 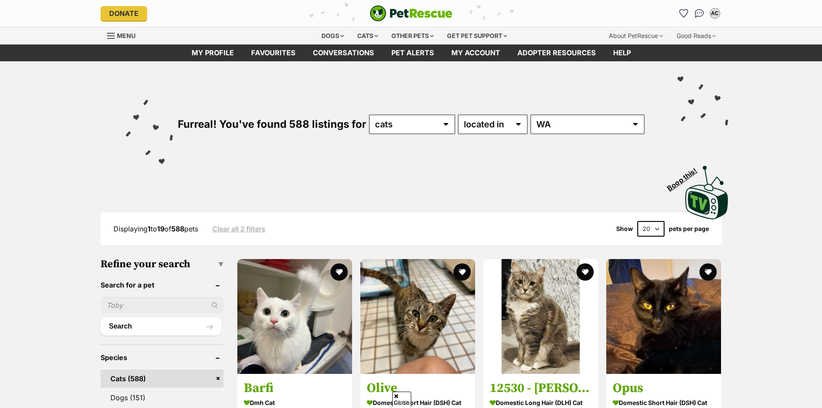 I want to click on a: My profile, so click(x=213, y=53).